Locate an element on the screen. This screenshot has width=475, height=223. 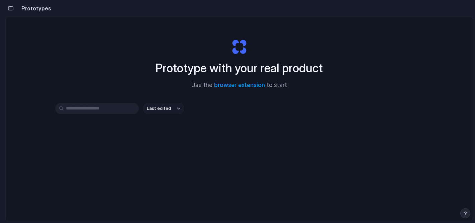
a: browser extension is located at coordinates (239, 85).